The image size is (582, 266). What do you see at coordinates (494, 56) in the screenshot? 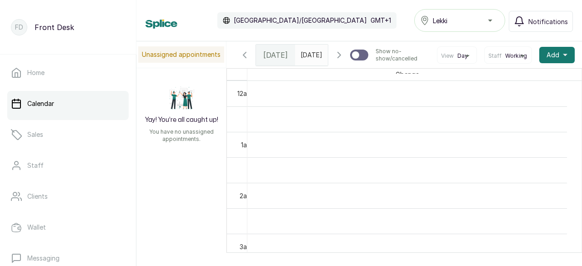
I see `span: Staff` at bounding box center [494, 56].